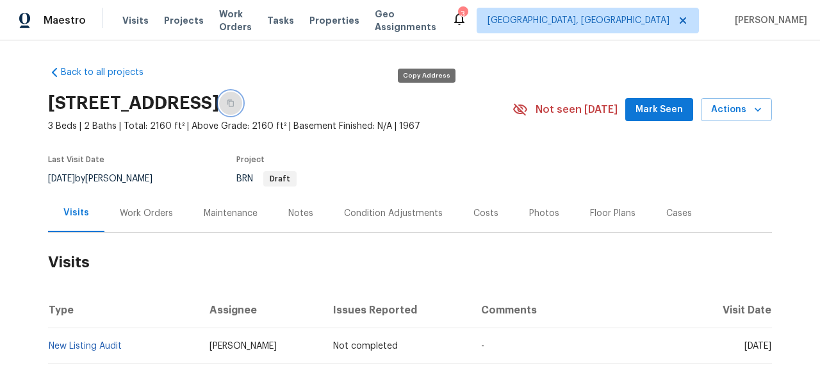 The image size is (820, 375). I want to click on a: Back to all projects, so click(110, 72).